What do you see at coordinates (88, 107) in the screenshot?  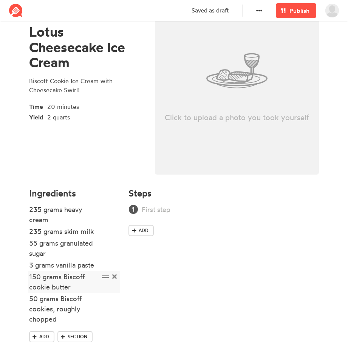 I see `div: 20 minutes` at bounding box center [88, 107].